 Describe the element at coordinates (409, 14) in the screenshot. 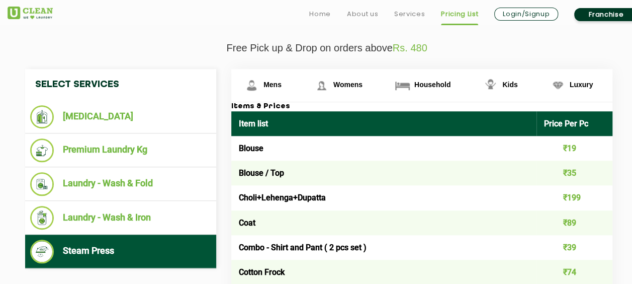

I see `a: Services` at that location.